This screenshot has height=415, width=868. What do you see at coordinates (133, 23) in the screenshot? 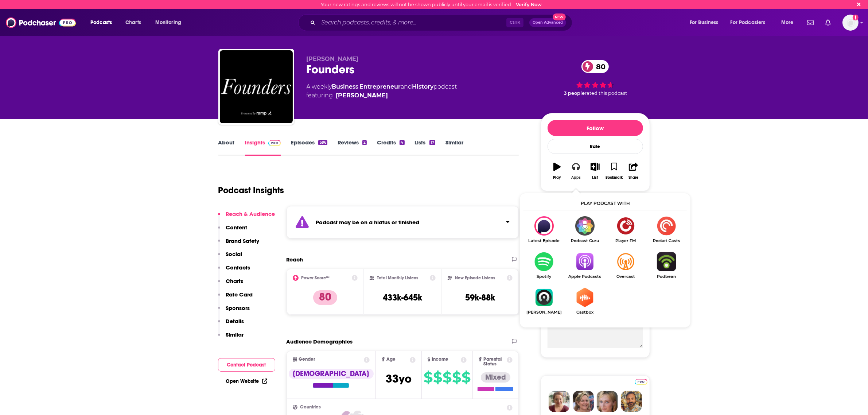
I see `a: Charts` at bounding box center [133, 23].